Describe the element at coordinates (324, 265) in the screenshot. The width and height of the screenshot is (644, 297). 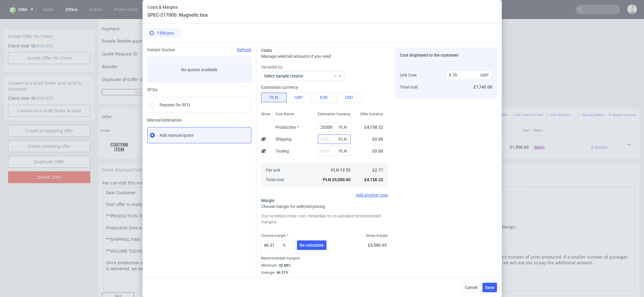
I see `div: Minimum :` at that location.